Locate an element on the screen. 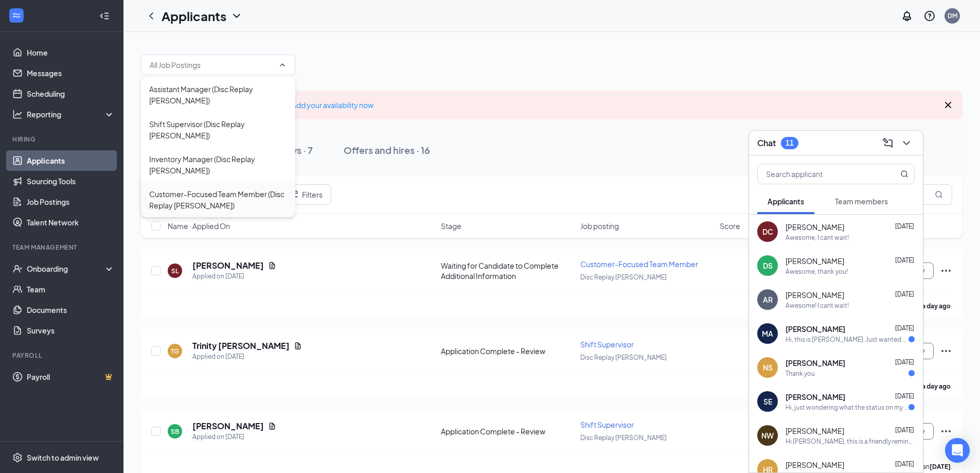  div: Switch to admin view is located at coordinates (63, 458).